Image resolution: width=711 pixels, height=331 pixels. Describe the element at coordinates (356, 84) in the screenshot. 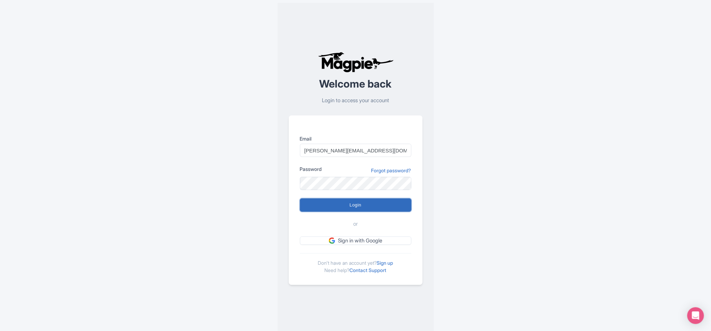

I see `h2: Welcome back` at that location.